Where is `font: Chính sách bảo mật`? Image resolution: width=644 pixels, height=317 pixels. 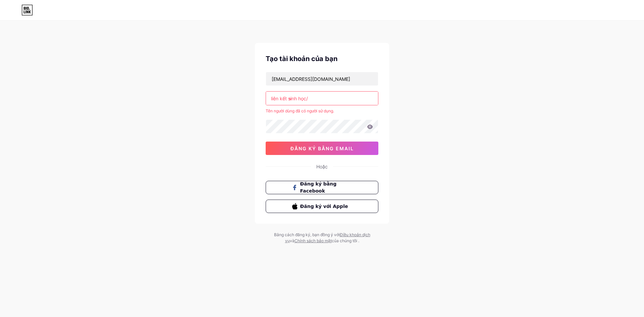 font: Chính sách bảo mật is located at coordinates (313, 240).